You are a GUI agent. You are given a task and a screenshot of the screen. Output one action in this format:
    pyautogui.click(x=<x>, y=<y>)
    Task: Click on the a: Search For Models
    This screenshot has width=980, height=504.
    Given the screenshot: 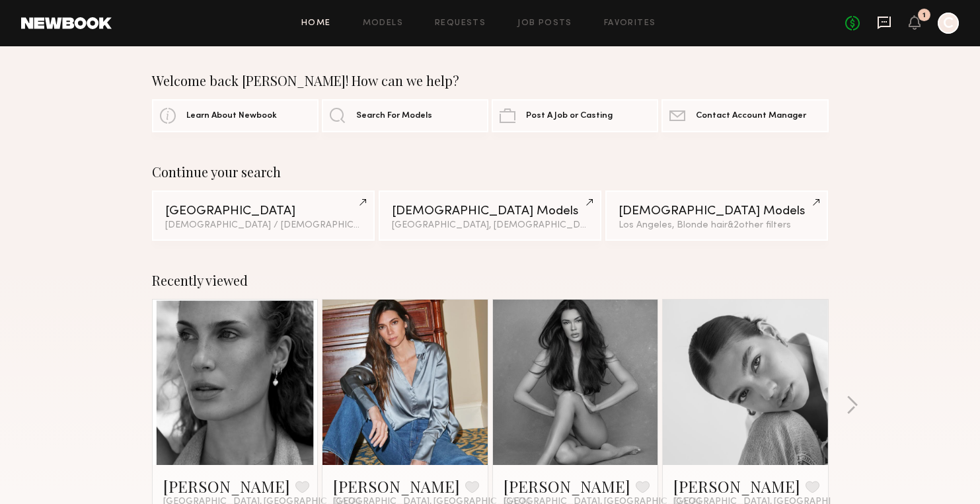 What is the action you would take?
    pyautogui.click(x=405, y=116)
    